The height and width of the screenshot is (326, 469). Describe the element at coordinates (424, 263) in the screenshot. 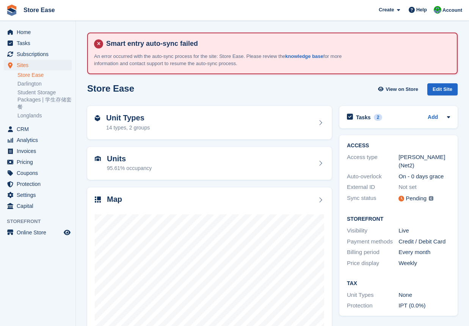

I see `div: Weekly` at that location.